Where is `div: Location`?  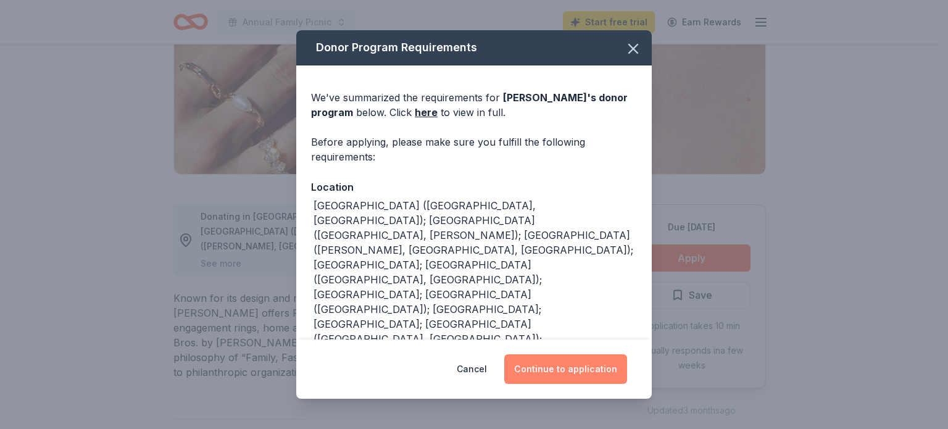
div: Location is located at coordinates (474, 187).